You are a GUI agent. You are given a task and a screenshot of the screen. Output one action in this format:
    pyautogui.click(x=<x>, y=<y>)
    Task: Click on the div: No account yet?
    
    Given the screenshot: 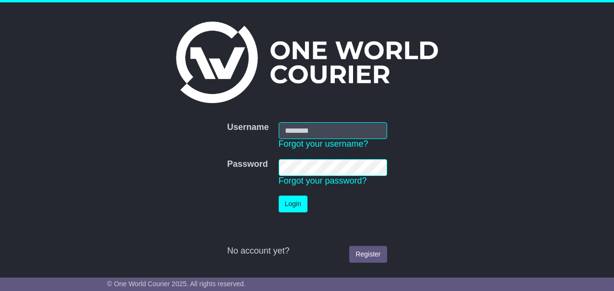 What is the action you would take?
    pyautogui.click(x=306, y=251)
    